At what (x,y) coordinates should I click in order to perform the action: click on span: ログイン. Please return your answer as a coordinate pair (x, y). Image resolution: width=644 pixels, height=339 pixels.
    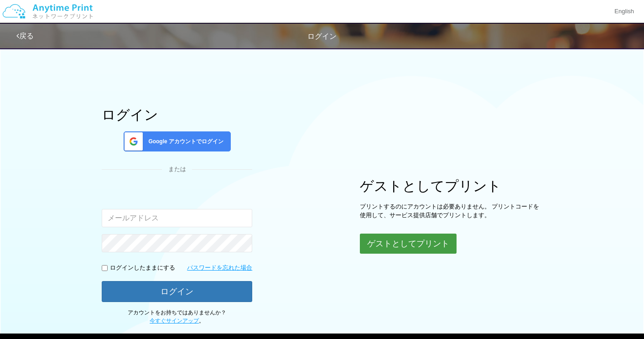
    Looking at the image, I should click on (322, 36).